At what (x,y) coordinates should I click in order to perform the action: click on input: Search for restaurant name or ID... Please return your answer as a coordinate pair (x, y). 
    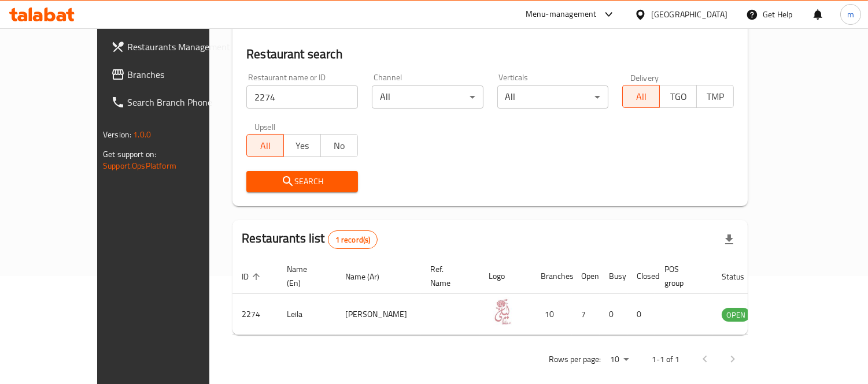
    Looking at the image, I should click on (302, 97).